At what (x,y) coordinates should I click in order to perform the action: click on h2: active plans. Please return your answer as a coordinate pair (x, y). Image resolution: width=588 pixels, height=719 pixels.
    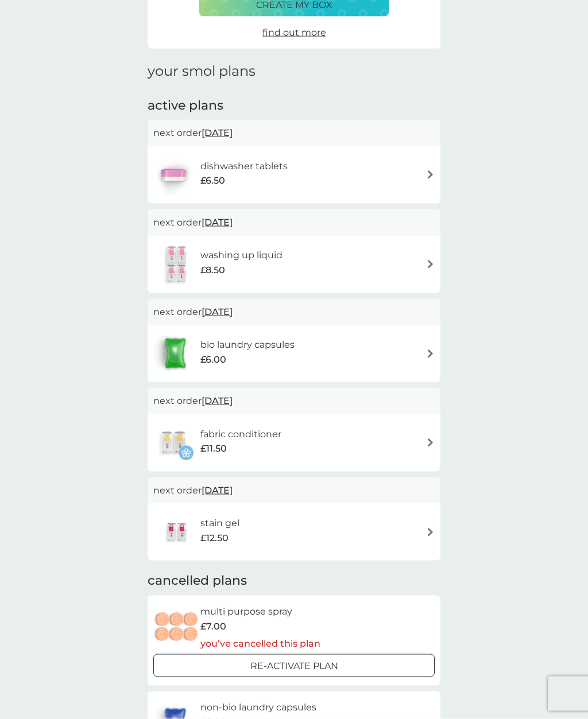
    Looking at the image, I should click on (294, 105).